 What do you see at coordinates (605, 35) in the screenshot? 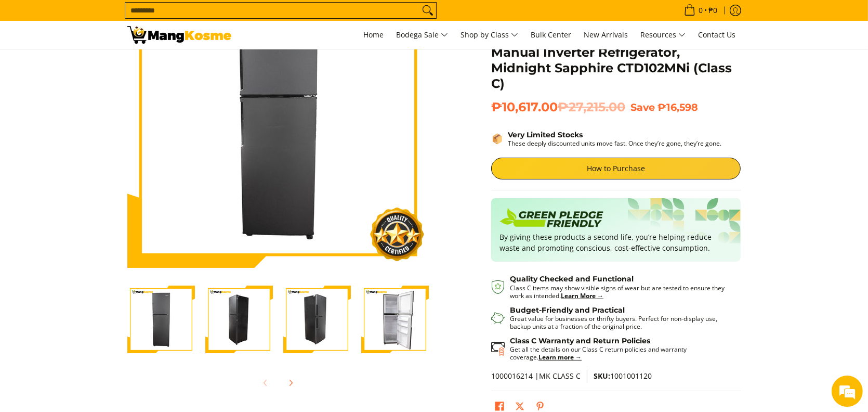
I see `span: New Arrivals` at bounding box center [605, 35].